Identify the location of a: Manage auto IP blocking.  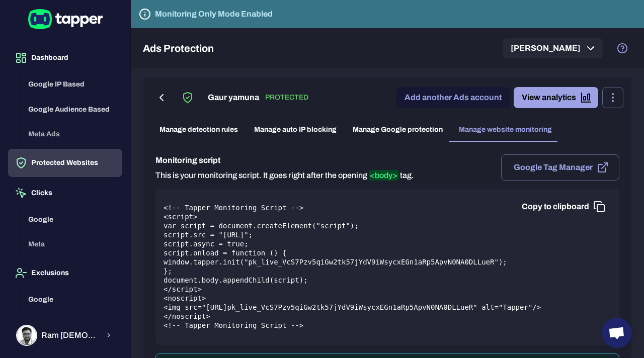
(295, 130).